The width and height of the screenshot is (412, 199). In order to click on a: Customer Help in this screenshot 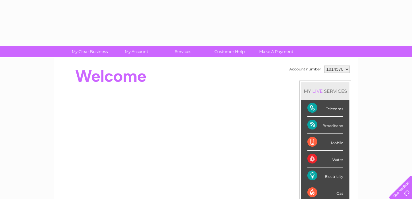, I will do `click(229, 51)`.